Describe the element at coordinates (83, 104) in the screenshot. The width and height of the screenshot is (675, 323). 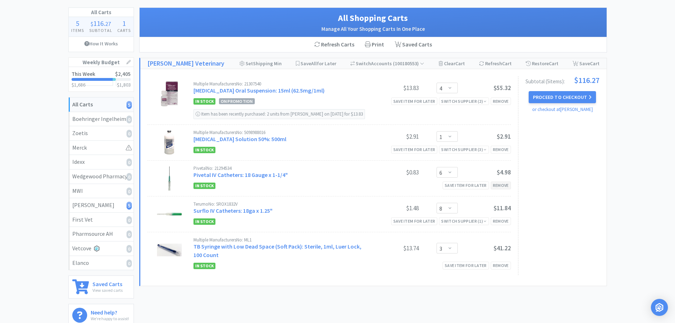
I see `strong: All Carts` at that location.